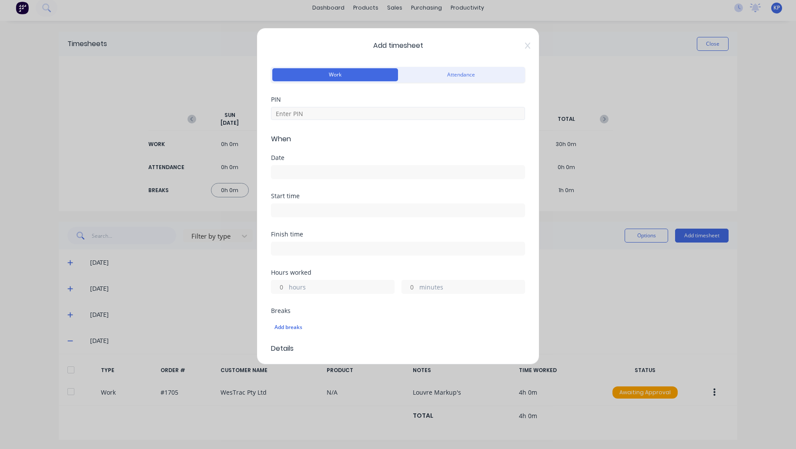 This screenshot has width=796, height=449. I want to click on button: Attendance, so click(461, 75).